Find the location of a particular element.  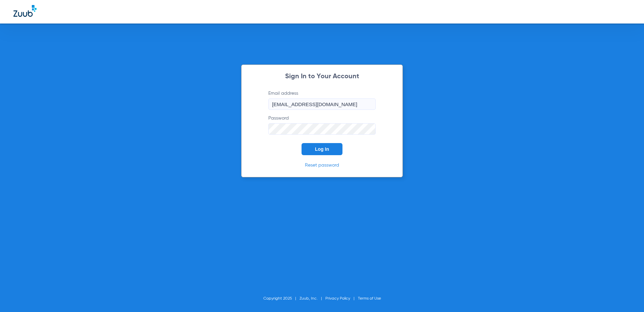

div: Chat Widget is located at coordinates (627, 296).